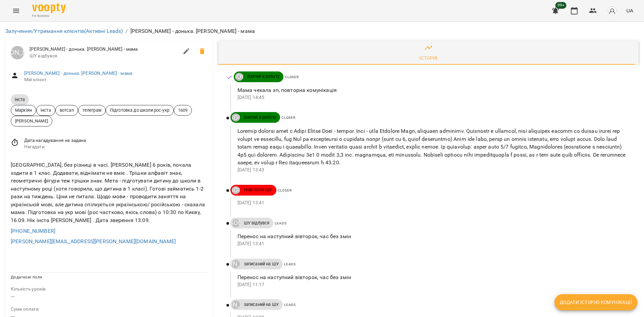 The height and width of the screenshot is (317, 644). I want to click on button: Додати історію комунікації, so click(596, 303).